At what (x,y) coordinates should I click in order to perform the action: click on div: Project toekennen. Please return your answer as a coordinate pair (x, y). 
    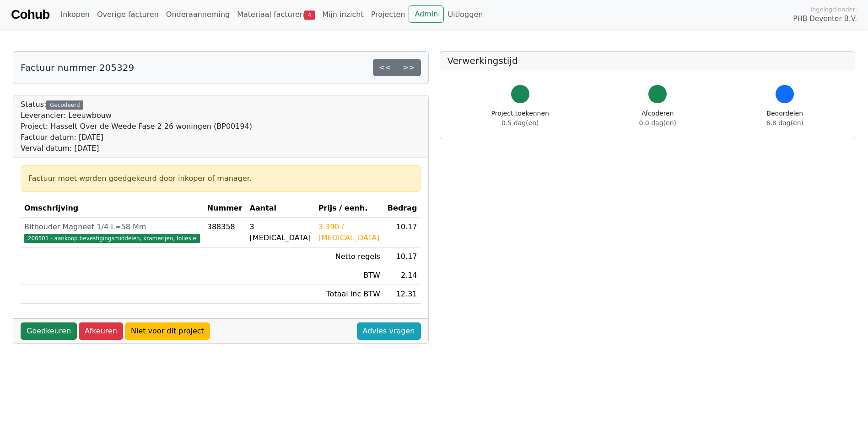
    Looking at the image, I should click on (520, 118).